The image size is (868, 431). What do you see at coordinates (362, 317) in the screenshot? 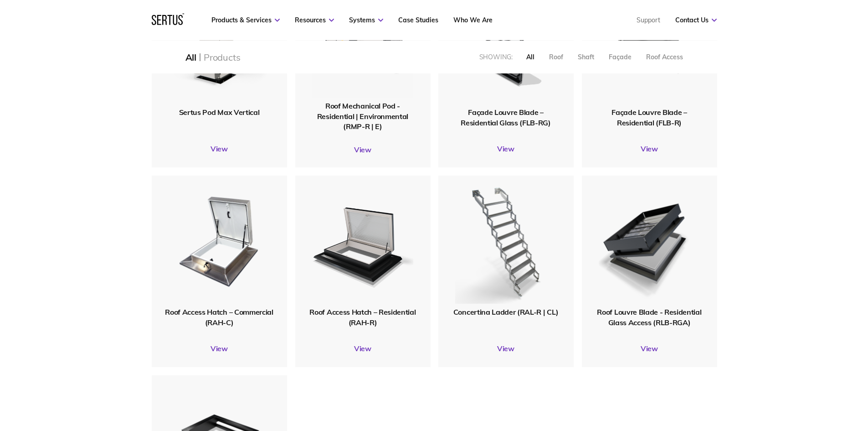
I see `span: Roof Access Hatch – Residential (RAH-R)` at bounding box center [362, 317].